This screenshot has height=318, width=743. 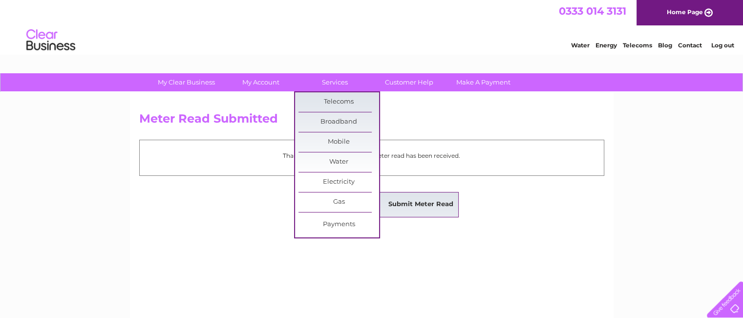 What do you see at coordinates (339, 202) in the screenshot?
I see `a: Gas` at bounding box center [339, 202].